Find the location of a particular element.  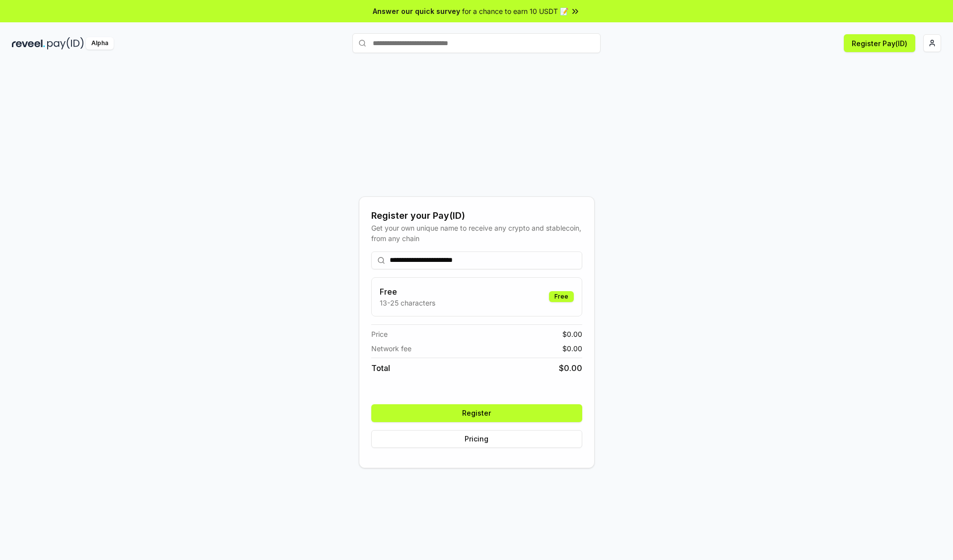

span: Answer our quick survey is located at coordinates (417, 11).